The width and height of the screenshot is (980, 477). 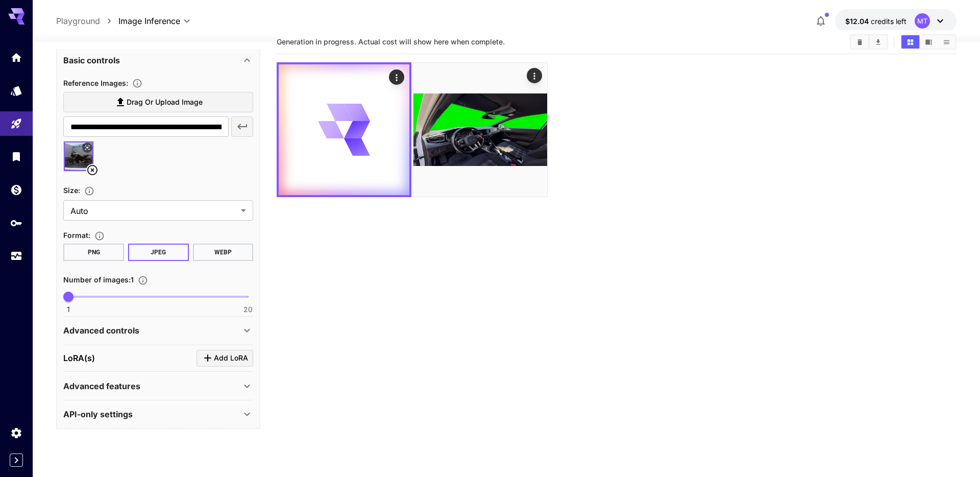 What do you see at coordinates (391, 41) in the screenshot?
I see `span: Generation in progress. Actual cost will show here when complete.` at bounding box center [391, 41].